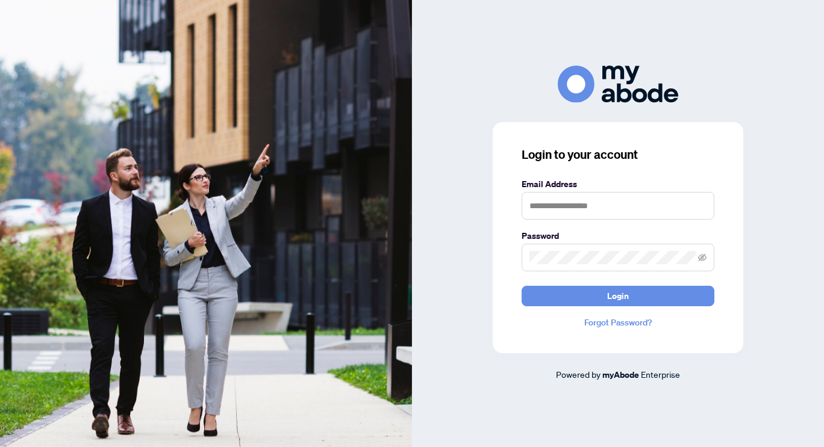 The height and width of the screenshot is (447, 824). What do you see at coordinates (618, 236) in the screenshot?
I see `label: Password` at bounding box center [618, 236].